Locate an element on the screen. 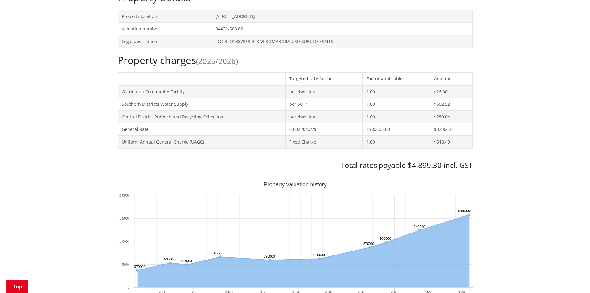 This screenshot has height=293, width=590. text: 980000 is located at coordinates (386, 238).